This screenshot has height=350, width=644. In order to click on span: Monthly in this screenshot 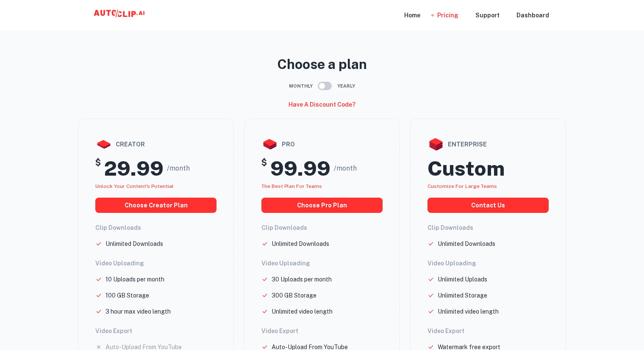, I will do `click(301, 86)`.